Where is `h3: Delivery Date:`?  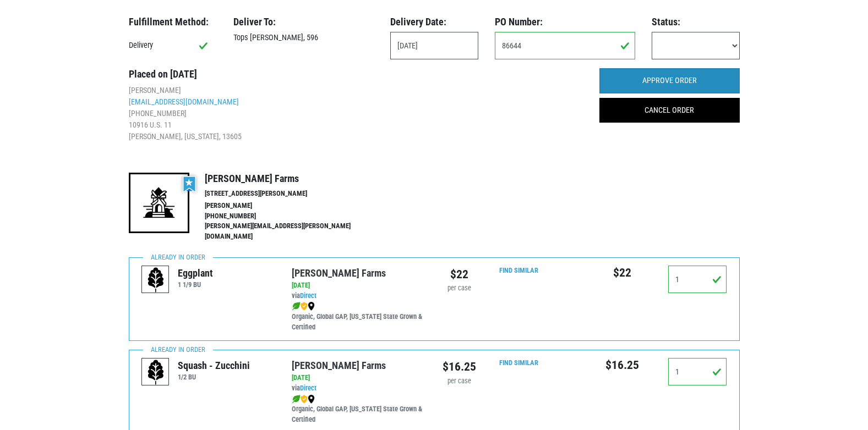 h3: Delivery Date: is located at coordinates (434, 22).